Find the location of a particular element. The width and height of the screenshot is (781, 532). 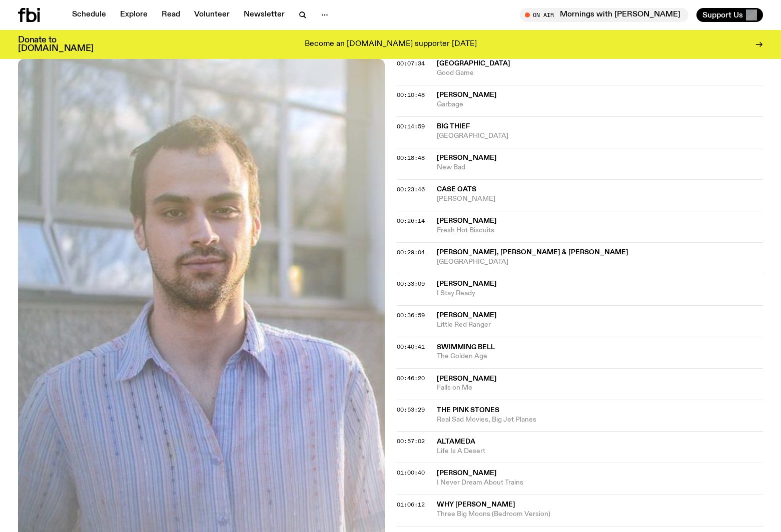

button: 00:57:02 is located at coordinates (411, 441).